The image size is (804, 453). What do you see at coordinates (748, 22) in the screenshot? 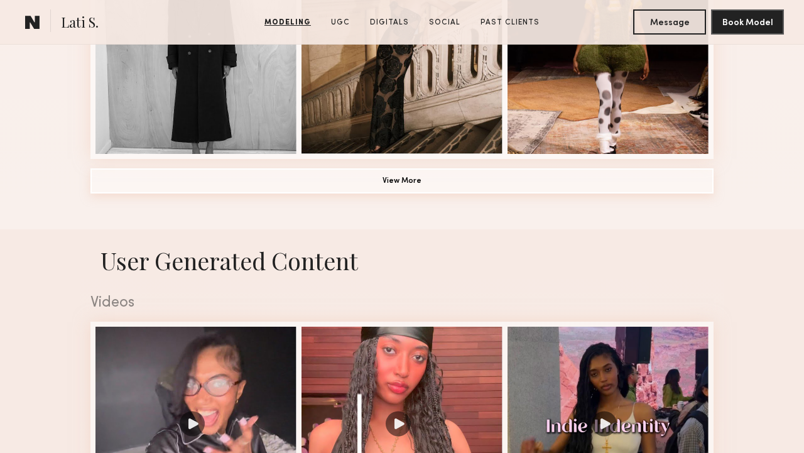
I see `button: Book Model` at bounding box center [748, 22].